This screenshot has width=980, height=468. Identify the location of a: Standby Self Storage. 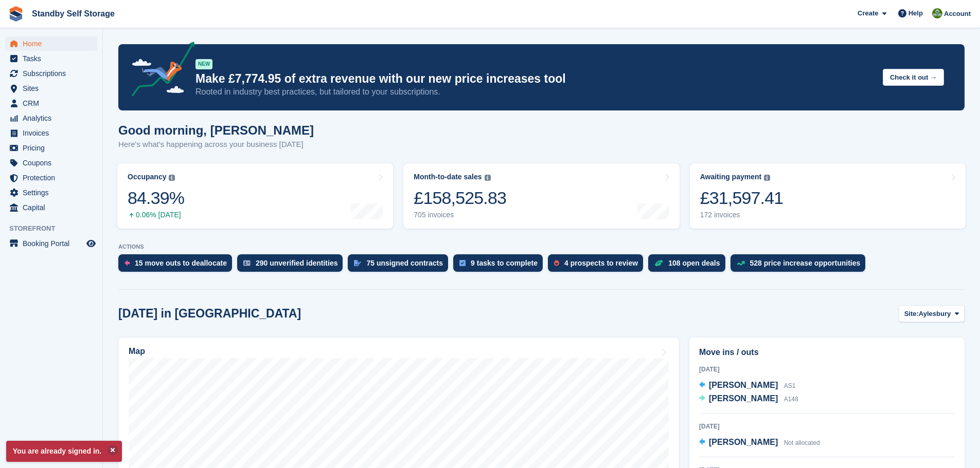
(73, 13).